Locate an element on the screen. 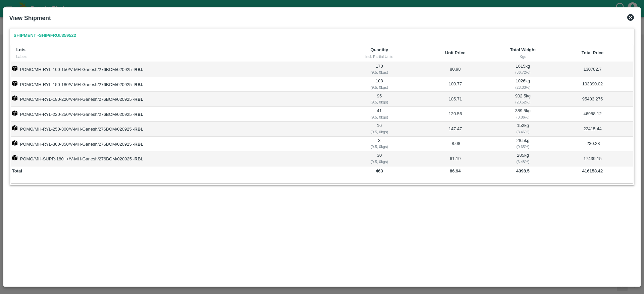 Image resolution: width=644 pixels, height=294 pixels. b: 4398.5 is located at coordinates (523, 171).